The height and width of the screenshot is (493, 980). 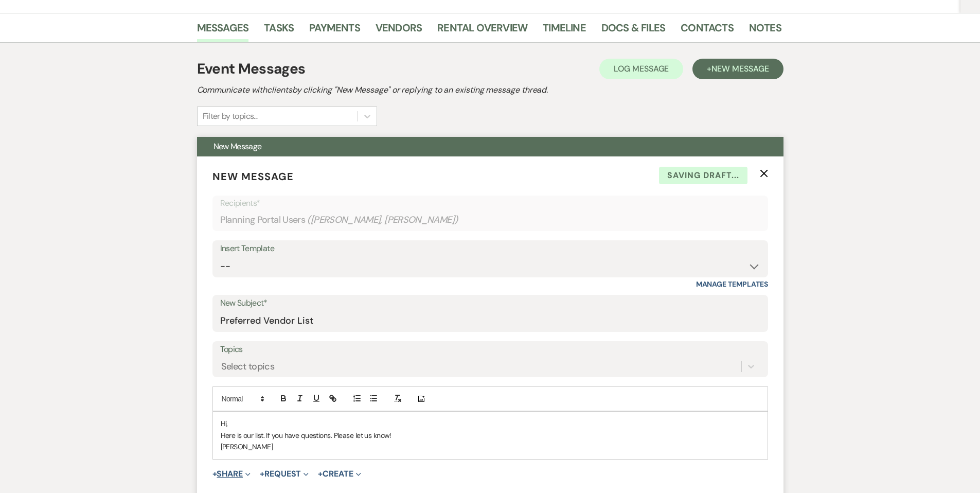 I want to click on h1: Event Messages, so click(x=251, y=69).